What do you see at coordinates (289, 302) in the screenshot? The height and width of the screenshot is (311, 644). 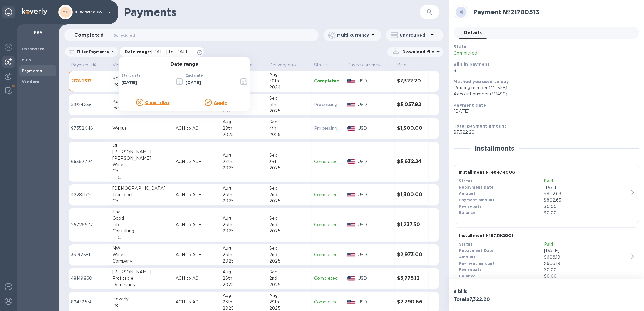 I see `div: 29th` at bounding box center [289, 302].